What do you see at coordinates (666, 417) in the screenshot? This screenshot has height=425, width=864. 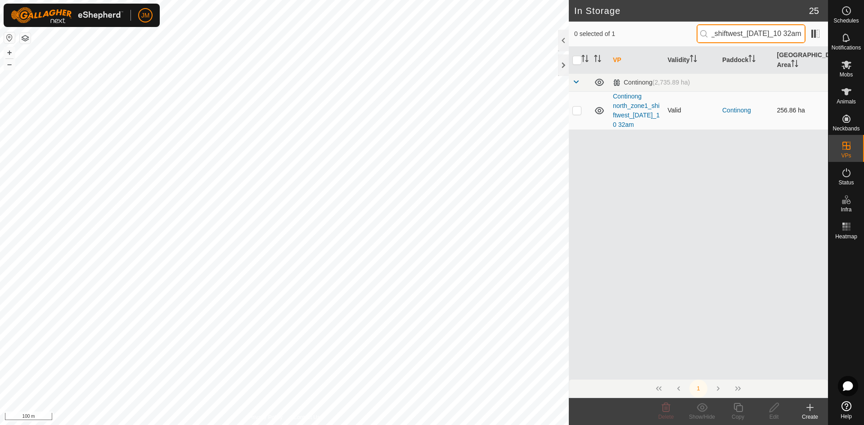 I see `span: Delete` at bounding box center [666, 417].